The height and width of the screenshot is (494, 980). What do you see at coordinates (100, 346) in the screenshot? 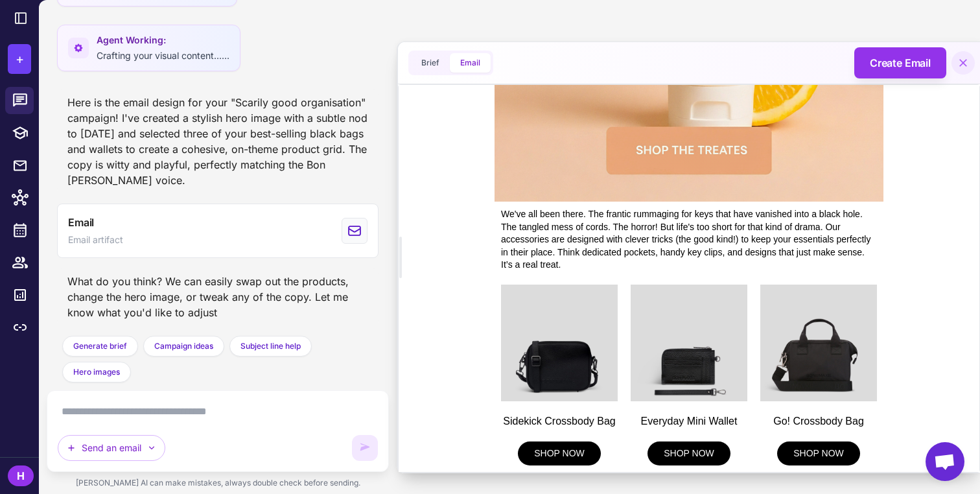
I see `span: Generate brief` at bounding box center [100, 346].